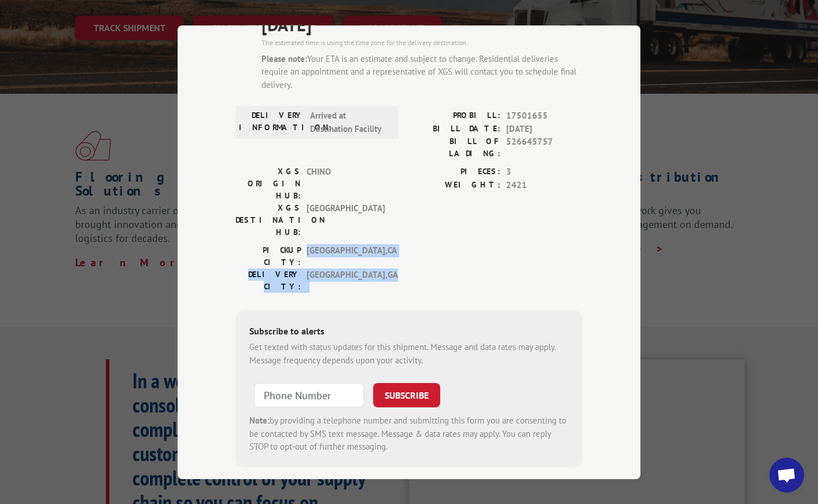 Image resolution: width=818 pixels, height=504 pixels. I want to click on span: 3, so click(544, 172).